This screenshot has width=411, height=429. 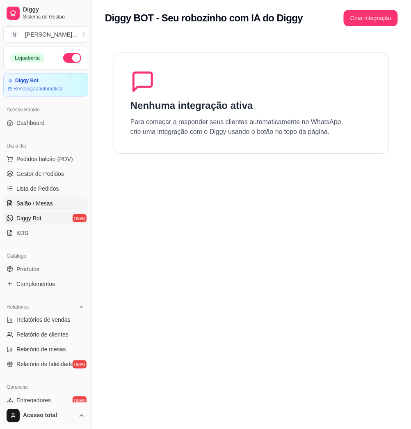 I want to click on a: Diggy Botnovo, so click(x=46, y=218).